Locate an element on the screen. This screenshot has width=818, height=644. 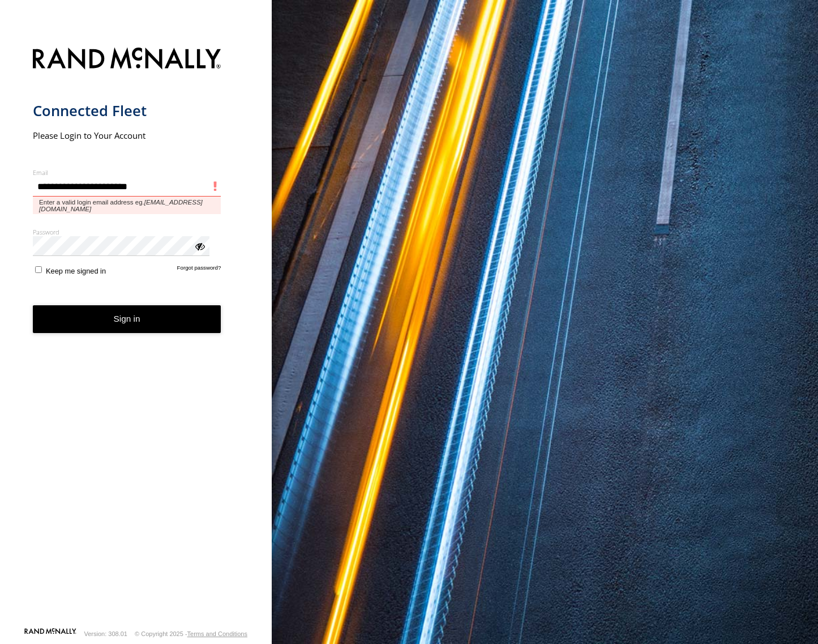
label: Password is located at coordinates (127, 231).